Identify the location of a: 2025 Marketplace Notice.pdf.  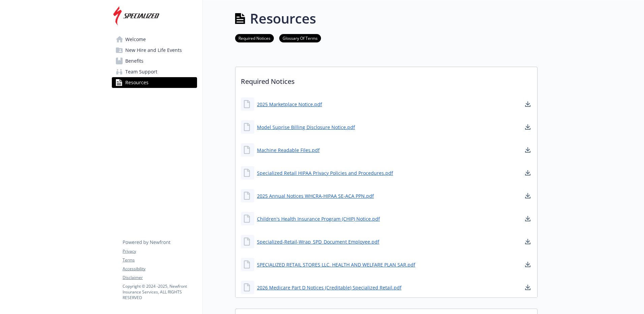
(289, 104).